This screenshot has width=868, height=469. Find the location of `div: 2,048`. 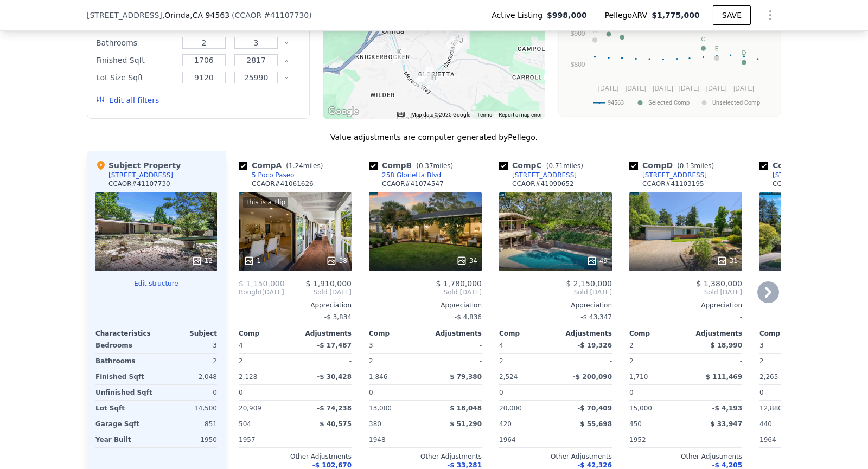

div: 2,048 is located at coordinates (188, 377).